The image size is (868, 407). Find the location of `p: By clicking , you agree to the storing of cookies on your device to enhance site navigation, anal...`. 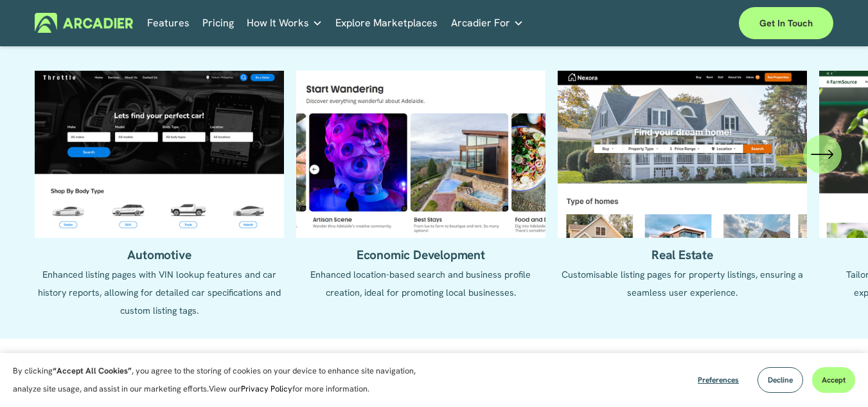

p: By clicking , you agree to the storing of cookies on your device to enhance site navigation, anal... is located at coordinates (222, 380).